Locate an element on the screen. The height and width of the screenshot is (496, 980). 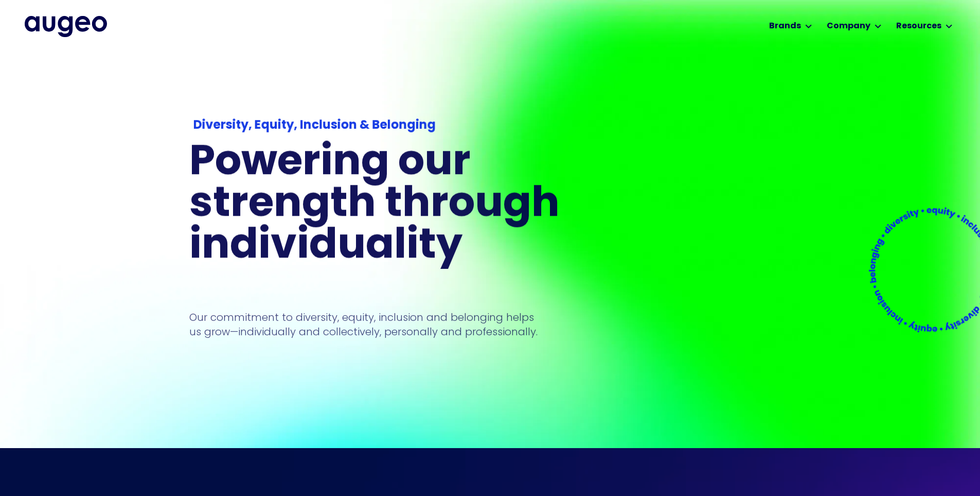
div: Brands is located at coordinates (785, 26).